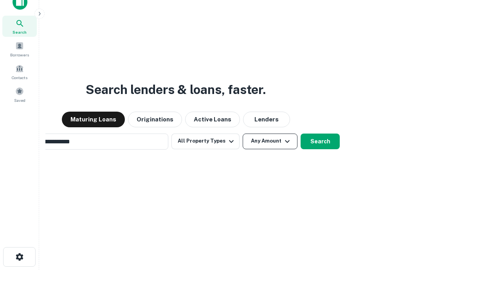 This screenshot has width=501, height=282. I want to click on span: Search, so click(20, 32).